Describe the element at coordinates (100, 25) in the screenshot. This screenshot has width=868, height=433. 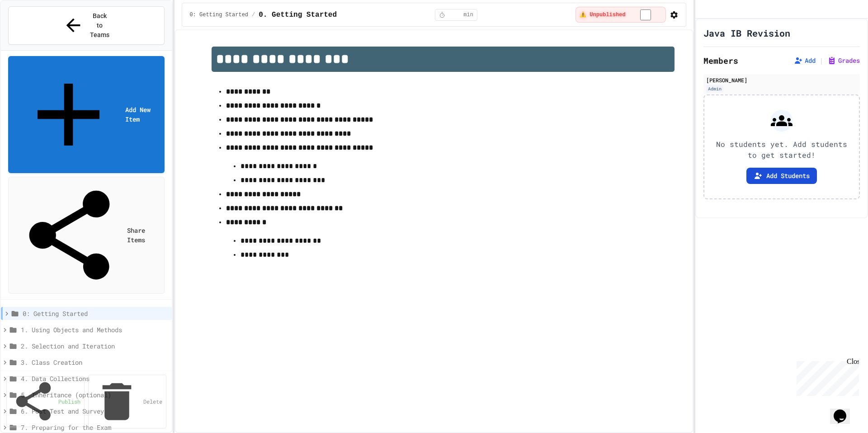
I see `span: Back to Teams` at that location.